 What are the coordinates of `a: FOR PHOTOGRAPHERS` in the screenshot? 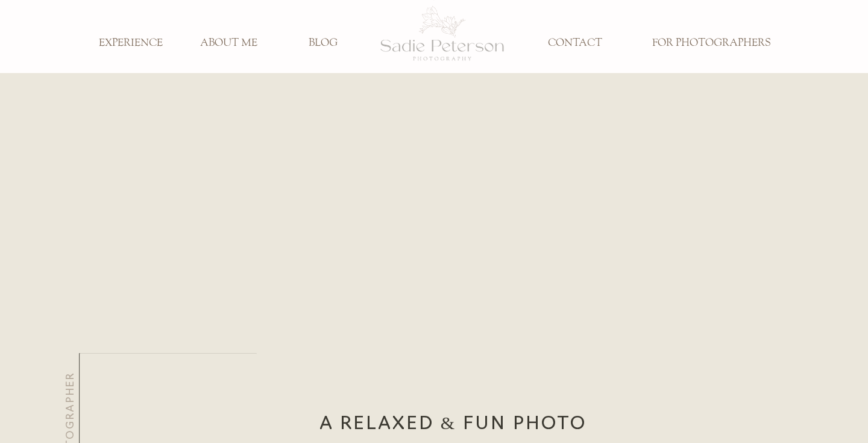 It's located at (711, 44).